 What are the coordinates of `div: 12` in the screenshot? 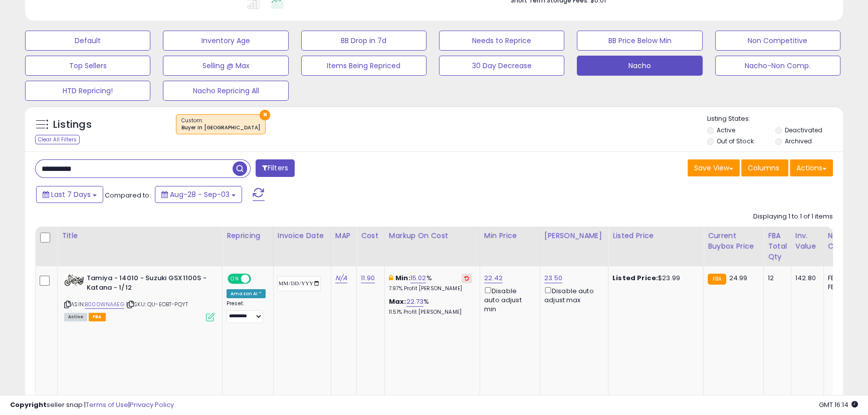 It's located at (775, 278).